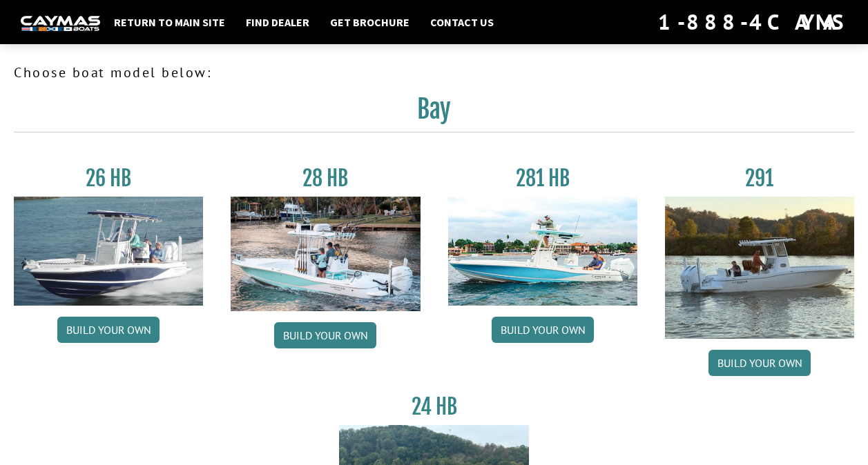 The width and height of the screenshot is (868, 465). Describe the element at coordinates (753, 22) in the screenshot. I see `div: 1-888-4CAYMAS` at that location.